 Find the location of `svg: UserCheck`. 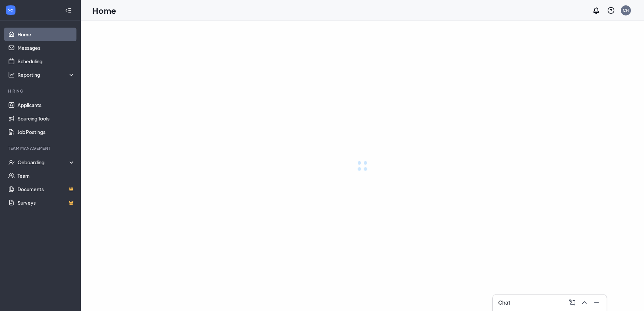

svg: UserCheck is located at coordinates (12, 162).